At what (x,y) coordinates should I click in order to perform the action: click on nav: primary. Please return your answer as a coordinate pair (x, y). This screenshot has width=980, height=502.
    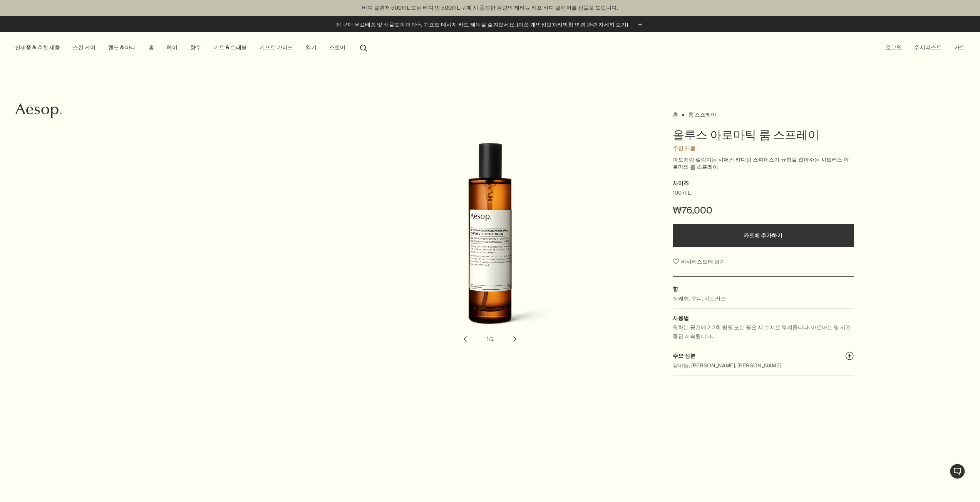
    Looking at the image, I should click on (192, 48).